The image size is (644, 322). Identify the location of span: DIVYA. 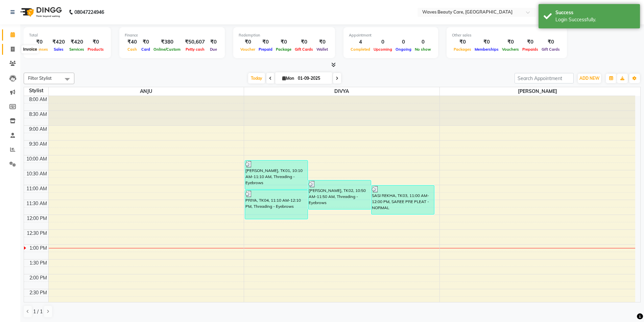
(342, 91).